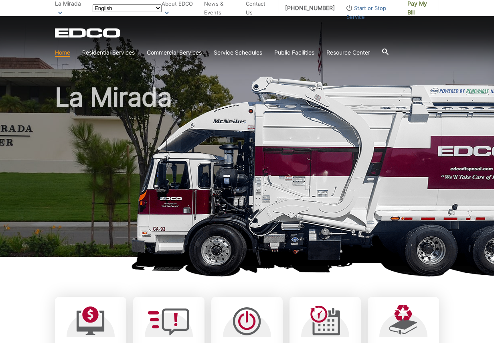 The width and height of the screenshot is (494, 343). Describe the element at coordinates (294, 52) in the screenshot. I see `a: Public Facilities` at that location.